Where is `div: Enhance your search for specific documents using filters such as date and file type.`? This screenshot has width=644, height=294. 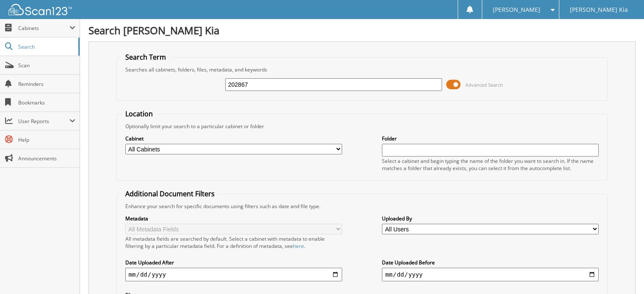 div: Enhance your search for specific documents using filters such as date and file type. is located at coordinates (362, 206).